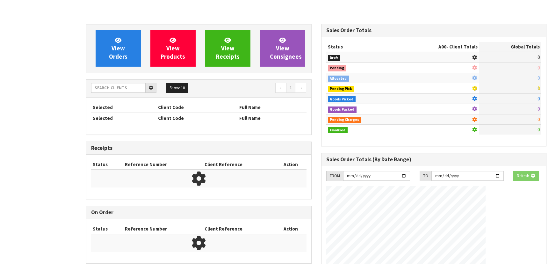 Image resolution: width=556 pixels, height=264 pixels. Describe the element at coordinates (228, 48) in the screenshot. I see `span: View Receipts` at that location.